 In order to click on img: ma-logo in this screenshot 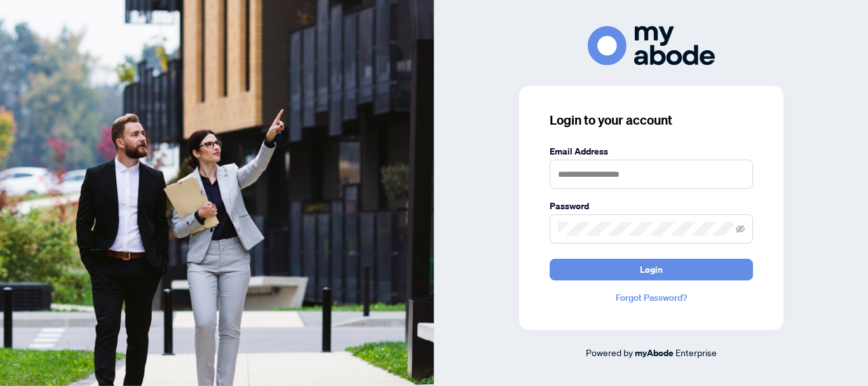, I will do `click(651, 45)`.